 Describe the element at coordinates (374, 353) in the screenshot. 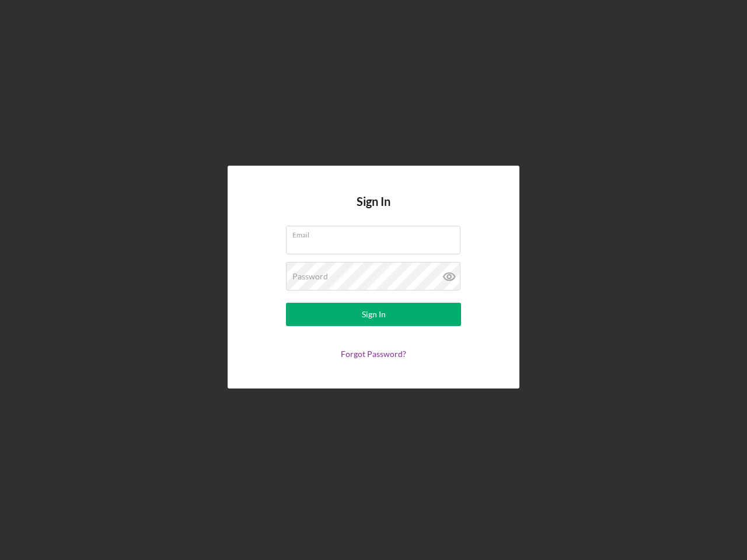

I see `a: Forgot Password?` at that location.